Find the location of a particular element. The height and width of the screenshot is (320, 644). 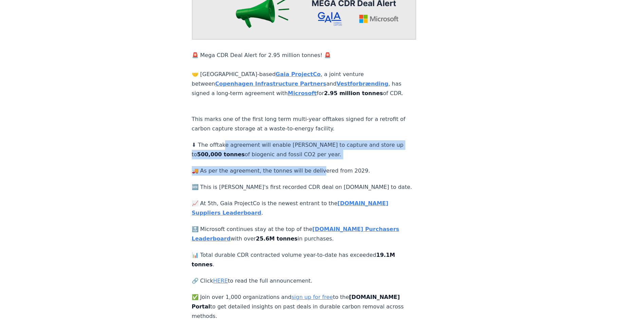

a: Microsoft is located at coordinates (303, 93).